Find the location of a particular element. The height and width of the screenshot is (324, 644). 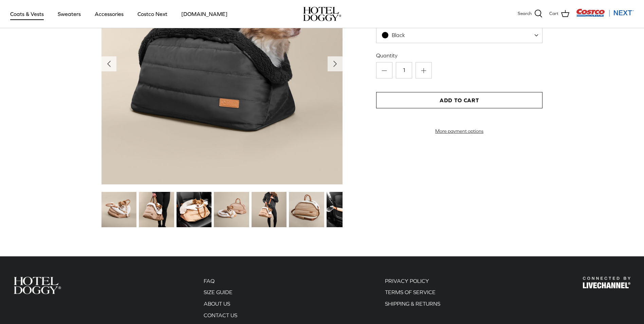

a: hoteldoggy.com hoteldoggycom is located at coordinates (322, 14).